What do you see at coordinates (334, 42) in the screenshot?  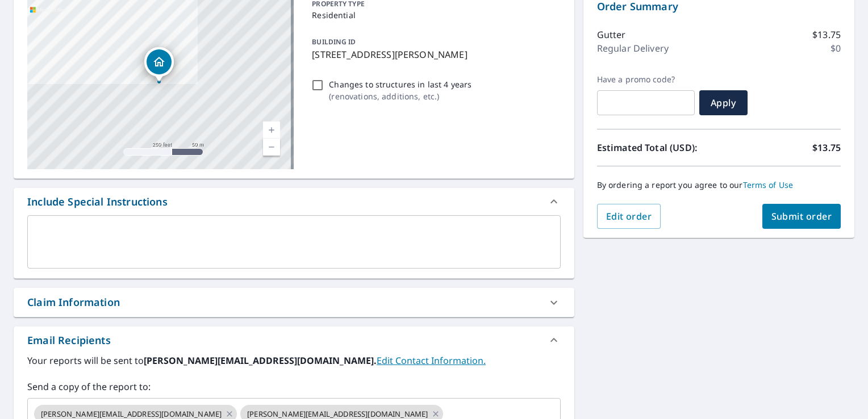 I see `p: BUILDING ID` at bounding box center [334, 42].